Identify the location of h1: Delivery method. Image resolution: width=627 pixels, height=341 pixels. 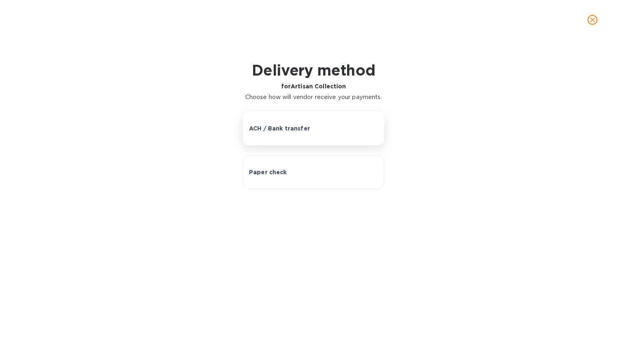
(314, 70).